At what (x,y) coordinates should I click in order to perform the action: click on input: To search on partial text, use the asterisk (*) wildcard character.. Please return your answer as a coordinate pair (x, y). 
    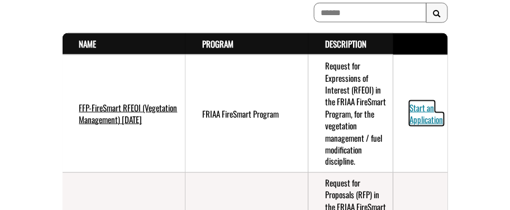
    Looking at the image, I should click on (370, 12).